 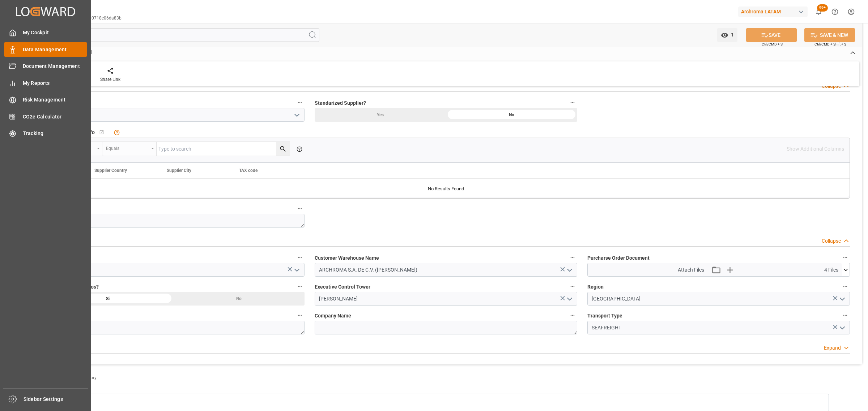 I want to click on a: My Cockpit, so click(x=46, y=33).